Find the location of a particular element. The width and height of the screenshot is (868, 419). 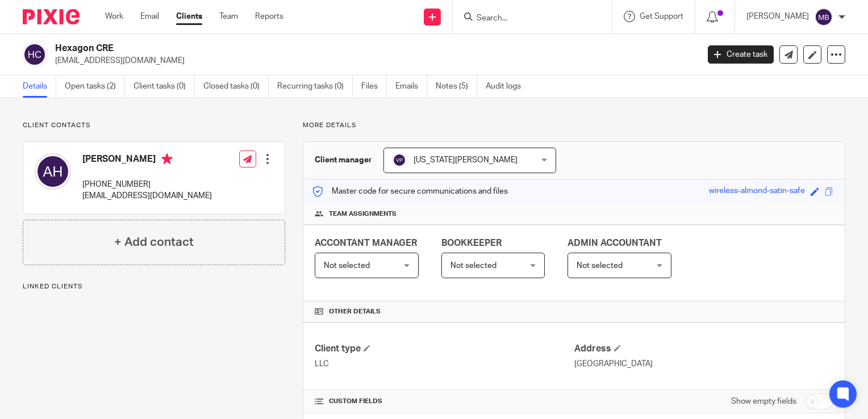

span: Other details is located at coordinates (355, 312).